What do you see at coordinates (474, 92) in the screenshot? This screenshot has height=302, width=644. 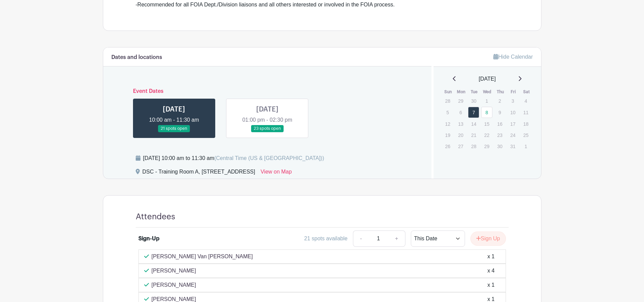 I see `th: Tue` at bounding box center [474, 92].